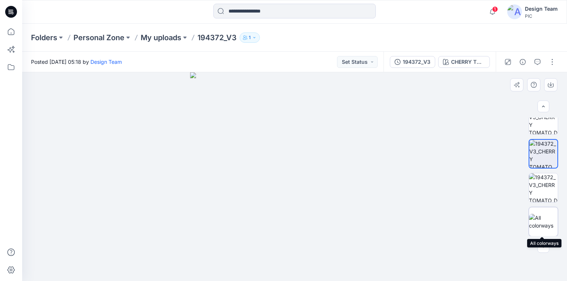  I want to click on img: 194372_V3_CHERRY TOMATO_DELICATE PINK_Left, so click(543, 154).